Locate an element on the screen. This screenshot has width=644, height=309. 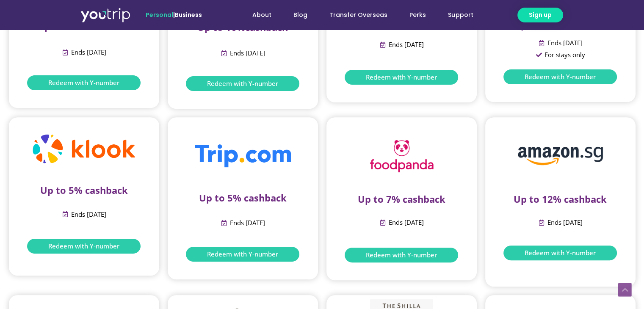
a: About is located at coordinates (261, 14).